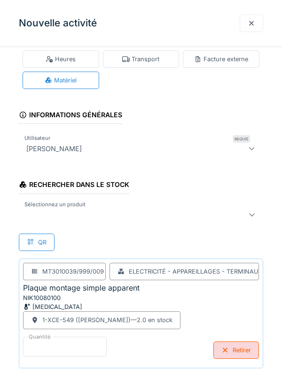  I want to click on label: Sélectionnez un produit, so click(55, 204).